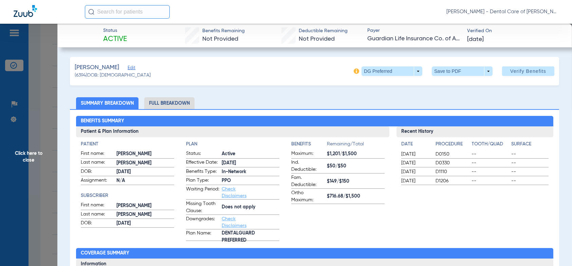 The image size is (572, 266). Describe the element at coordinates (232, 132) in the screenshot. I see `h3: Patient & Plan Information` at that location.